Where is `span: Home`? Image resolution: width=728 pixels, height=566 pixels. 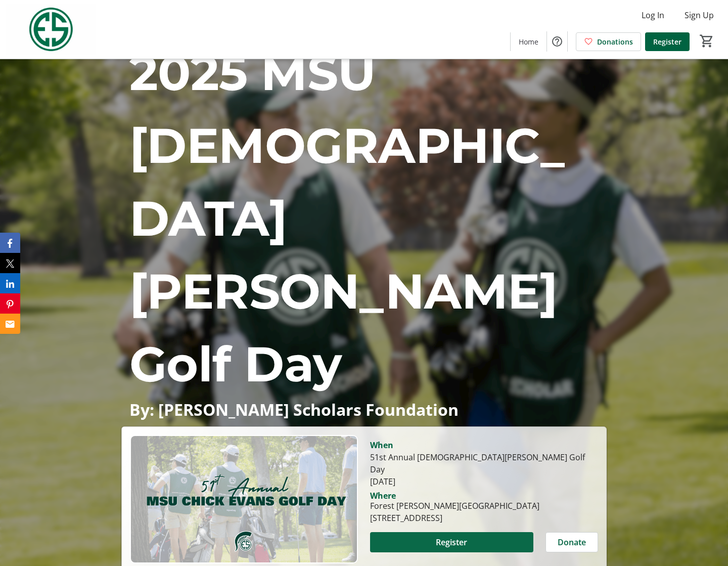
span: Home is located at coordinates (528, 41).